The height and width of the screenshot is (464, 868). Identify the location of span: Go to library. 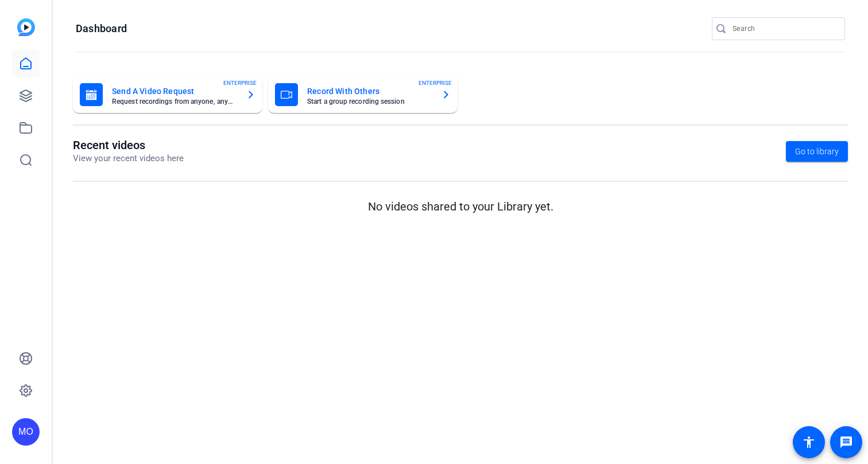
(817, 151).